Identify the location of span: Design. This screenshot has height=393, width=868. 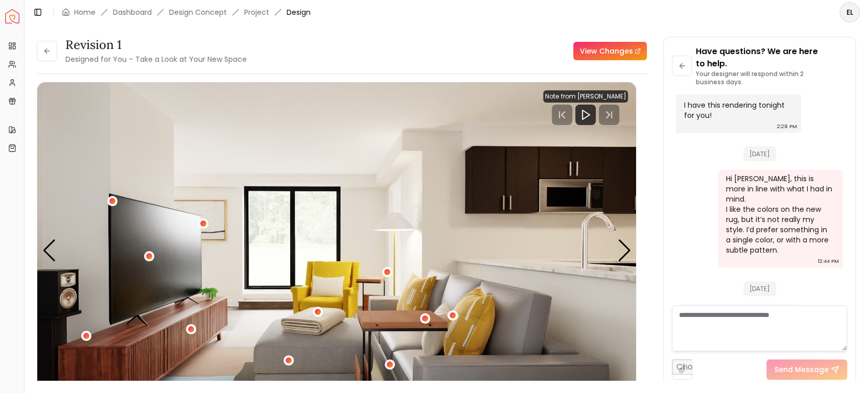
(298, 12).